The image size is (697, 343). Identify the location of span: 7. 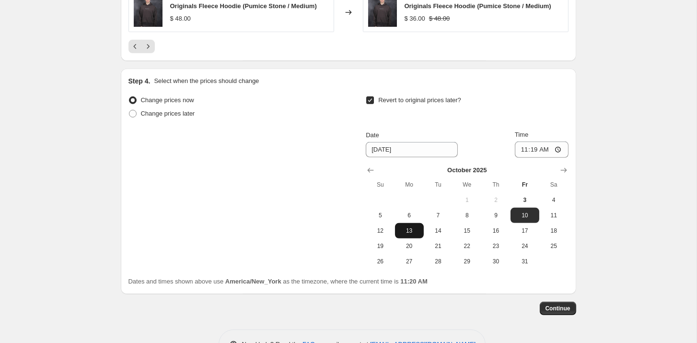
(438, 215).